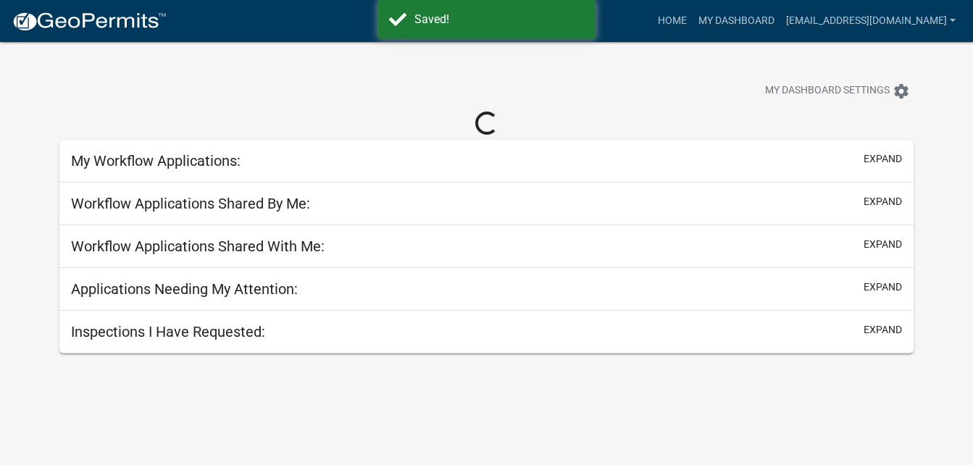  I want to click on span: My Dashboard Settings, so click(828, 91).